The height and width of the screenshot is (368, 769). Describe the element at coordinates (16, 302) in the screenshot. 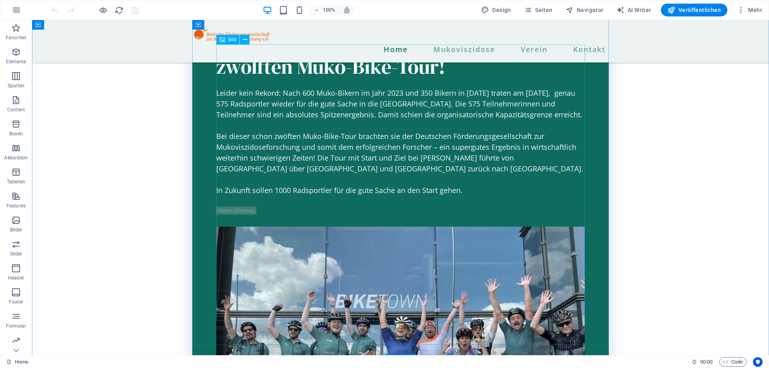

I see `p: Footer` at that location.